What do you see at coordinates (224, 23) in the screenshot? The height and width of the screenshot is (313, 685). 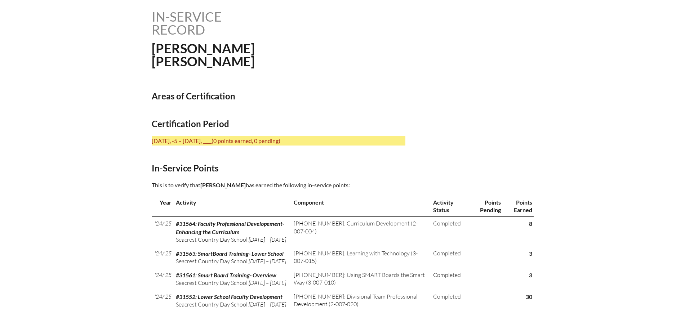 I see `h1: In-service record` at bounding box center [224, 23].